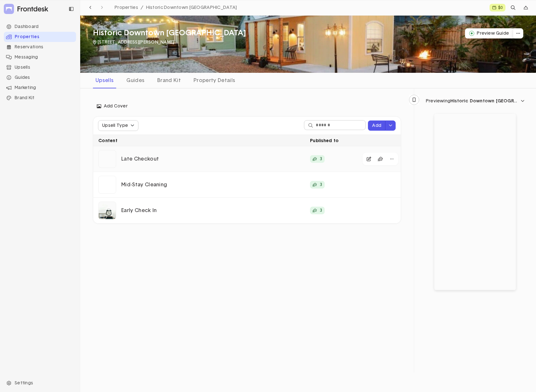  Describe the element at coordinates (126, 8) in the screenshot. I see `span: Properties` at that location.